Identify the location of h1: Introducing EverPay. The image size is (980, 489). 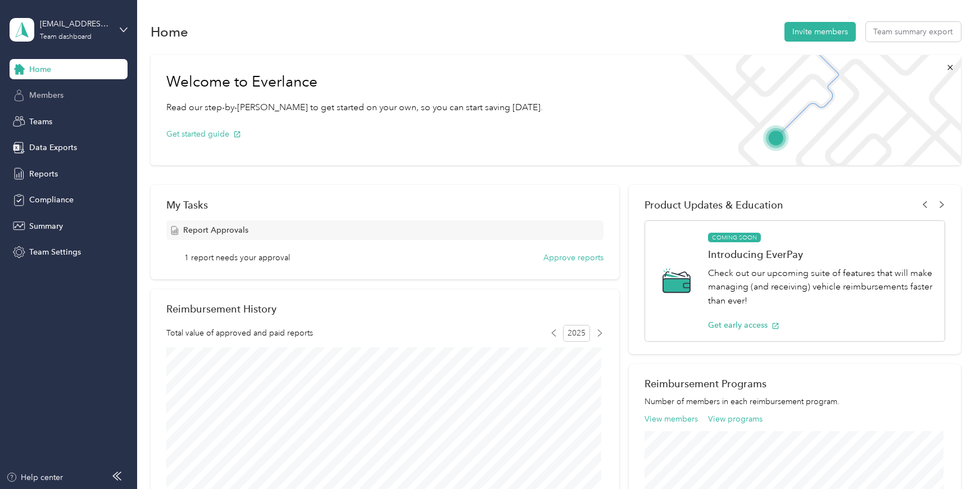
(820, 254).